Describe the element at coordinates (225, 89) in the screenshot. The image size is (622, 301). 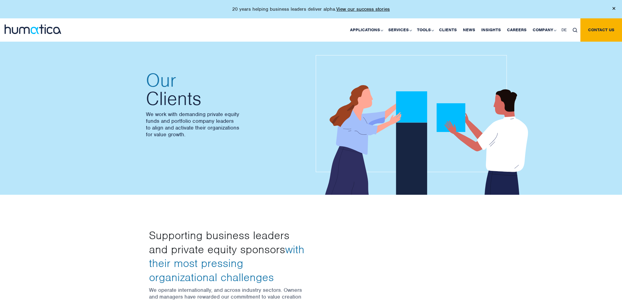
I see `h2: Clients` at that location.